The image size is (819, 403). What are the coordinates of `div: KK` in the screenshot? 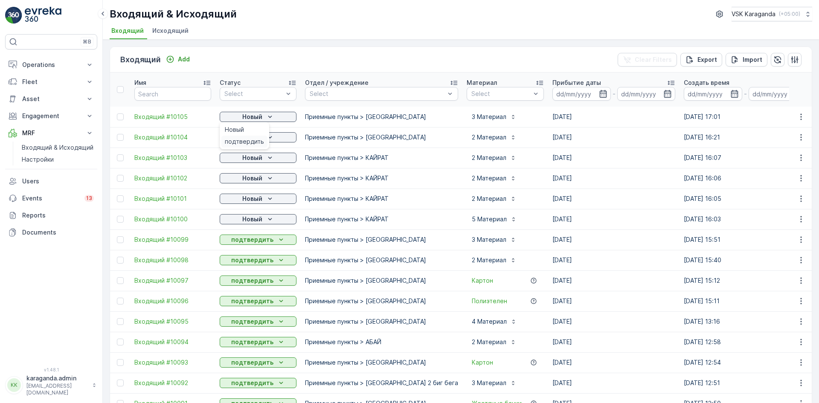 It's located at (14, 385).